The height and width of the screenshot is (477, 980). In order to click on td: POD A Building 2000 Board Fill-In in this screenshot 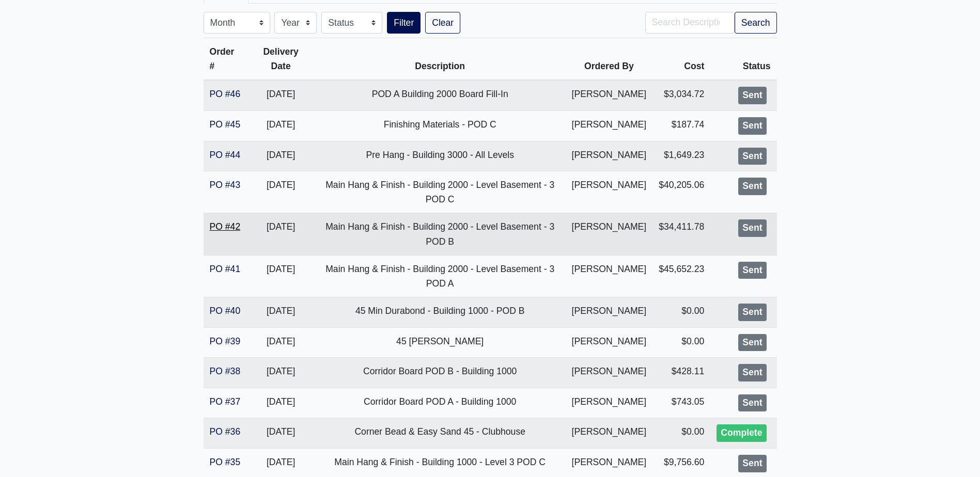, I will do `click(440, 95)`.